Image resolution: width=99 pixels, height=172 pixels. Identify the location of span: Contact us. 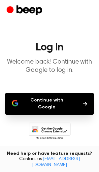
(49, 162).